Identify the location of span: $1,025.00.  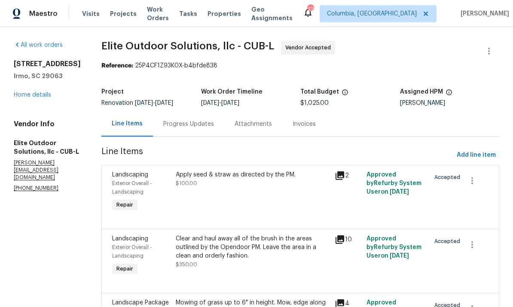
(314, 103).